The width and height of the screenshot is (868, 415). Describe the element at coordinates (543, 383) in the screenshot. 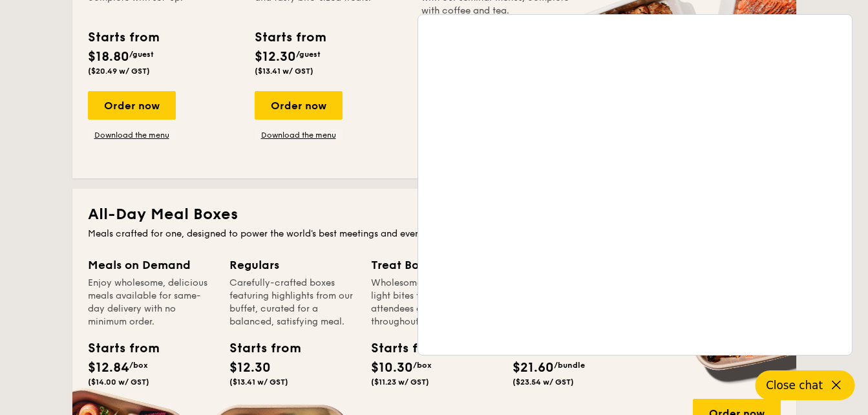

I see `span: ($23.54 w/ GST)` at that location.